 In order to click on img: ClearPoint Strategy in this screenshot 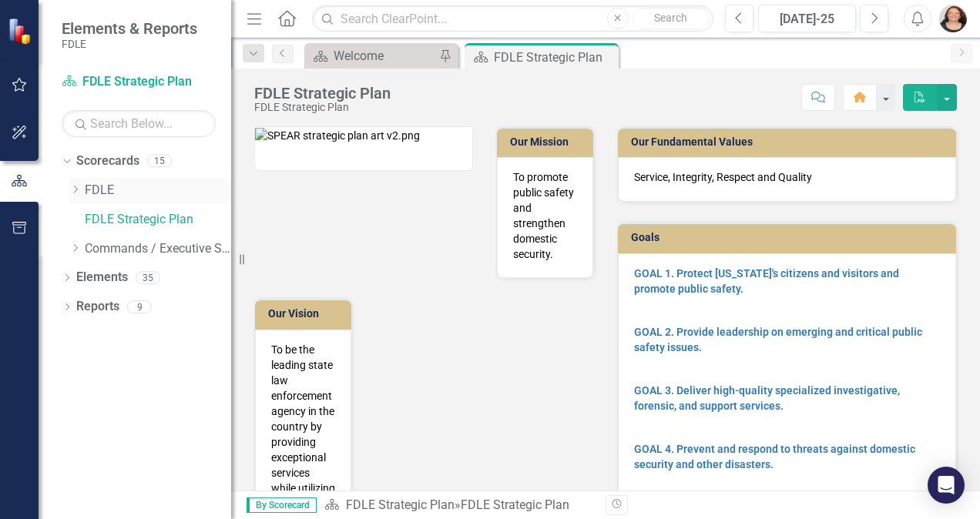, I will do `click(21, 31)`.